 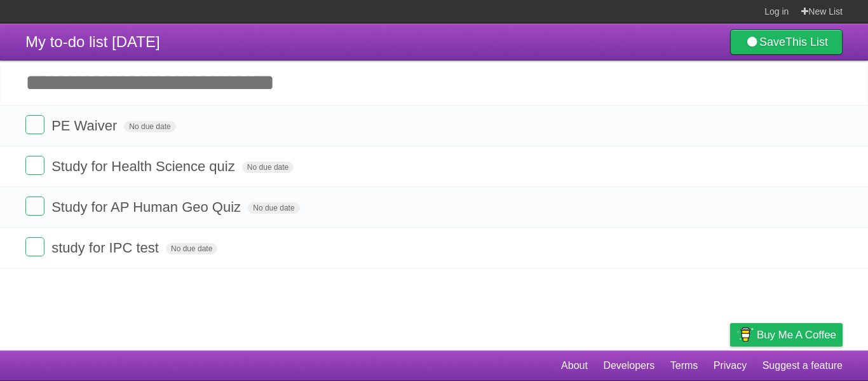 What do you see at coordinates (786, 335) in the screenshot?
I see `a: Buy me a coffee` at bounding box center [786, 335].